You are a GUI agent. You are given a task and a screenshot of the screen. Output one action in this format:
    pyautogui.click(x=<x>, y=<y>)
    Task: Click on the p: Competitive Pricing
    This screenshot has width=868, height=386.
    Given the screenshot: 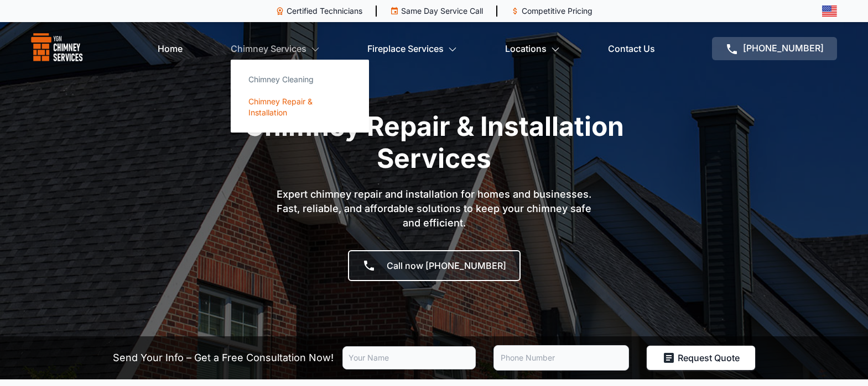 What is the action you would take?
    pyautogui.click(x=556, y=11)
    